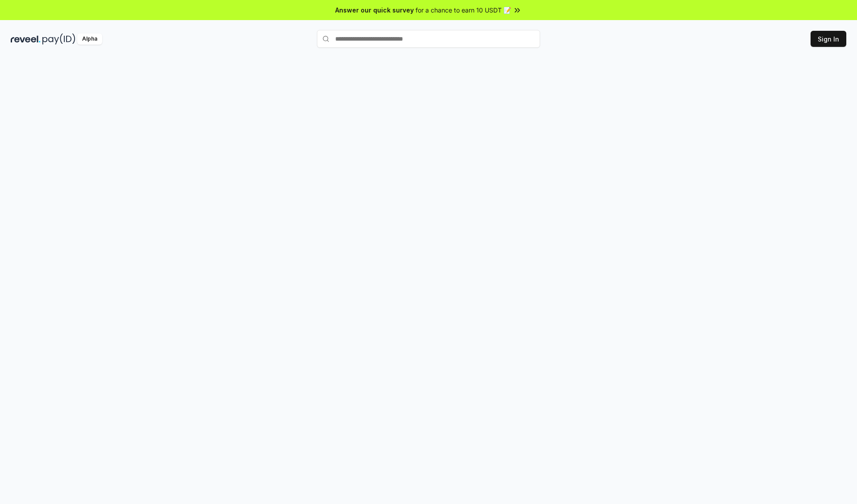 The height and width of the screenshot is (504, 857). Describe the element at coordinates (59, 38) in the screenshot. I see `img: pay_id` at that location.